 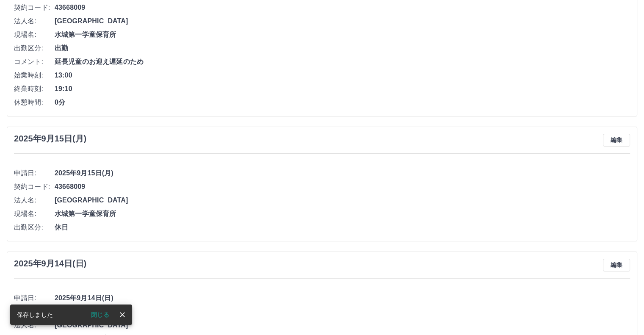 What do you see at coordinates (342, 62) in the screenshot?
I see `span: 延長児童のお迎え遅延のため` at bounding box center [342, 62].